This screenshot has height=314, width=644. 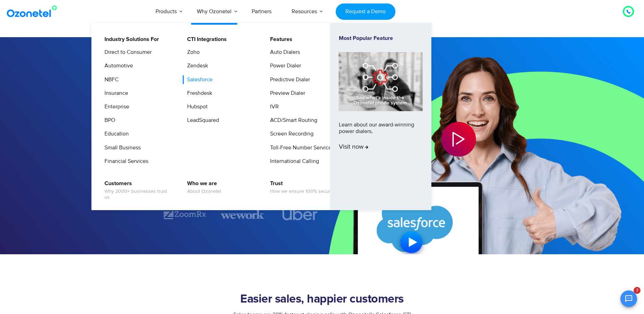 What do you see at coordinates (117, 66) in the screenshot?
I see `a: Automotive` at bounding box center [117, 66].